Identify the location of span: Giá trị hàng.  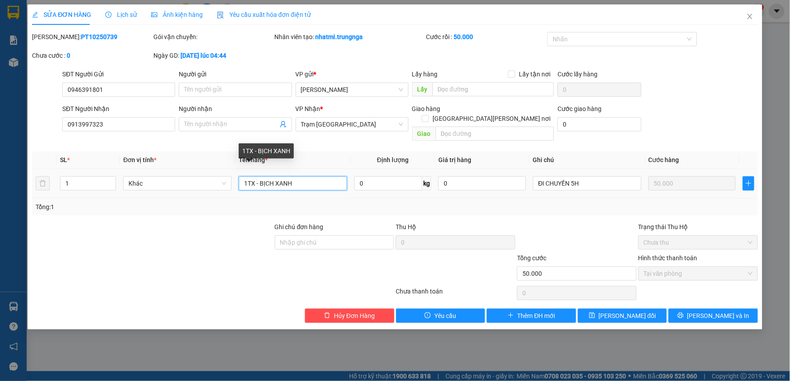
(455, 160).